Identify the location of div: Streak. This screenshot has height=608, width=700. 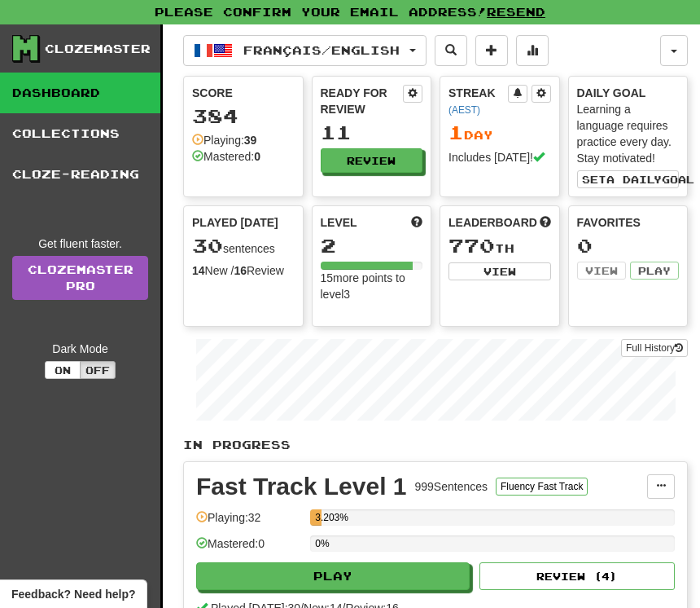
(478, 101).